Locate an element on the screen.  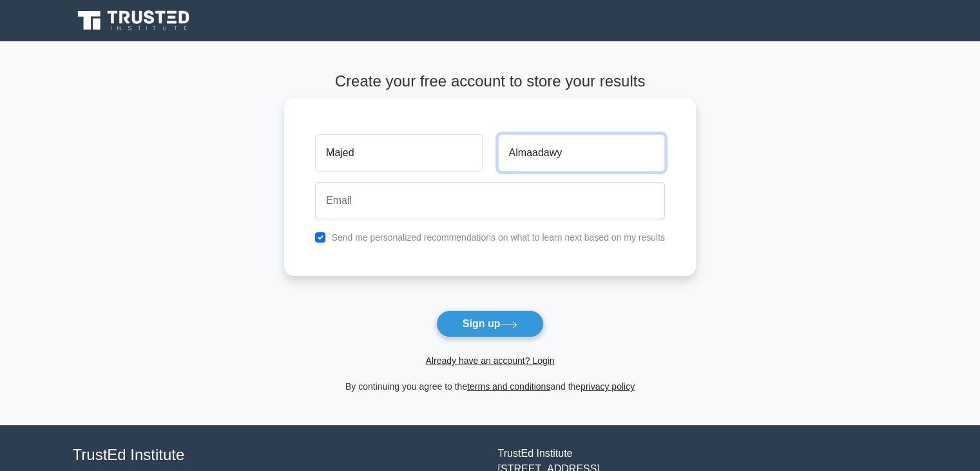
button: Sign up is located at coordinates (490, 324).